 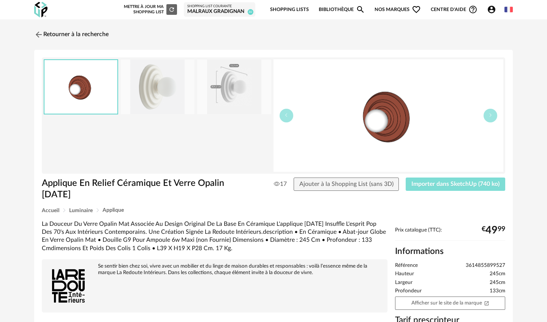 What do you see at coordinates (450, 251) in the screenshot?
I see `h2: Informations` at bounding box center [450, 251].